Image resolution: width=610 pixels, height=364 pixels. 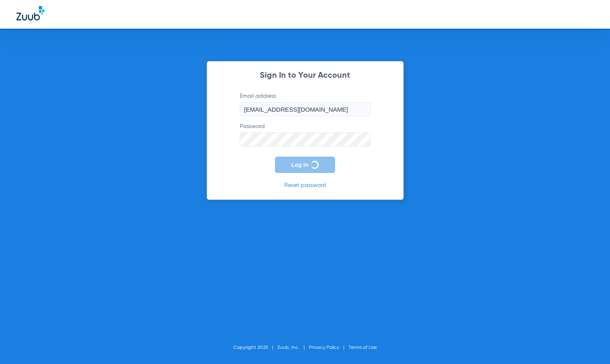 I want to click on h2: Sign In to Your Account, so click(x=305, y=76).